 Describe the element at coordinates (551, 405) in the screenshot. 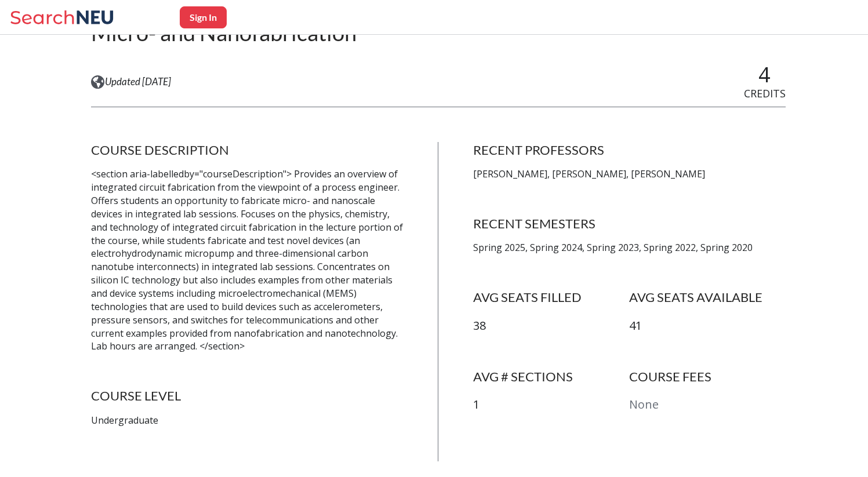

I see `p: 1` at that location.